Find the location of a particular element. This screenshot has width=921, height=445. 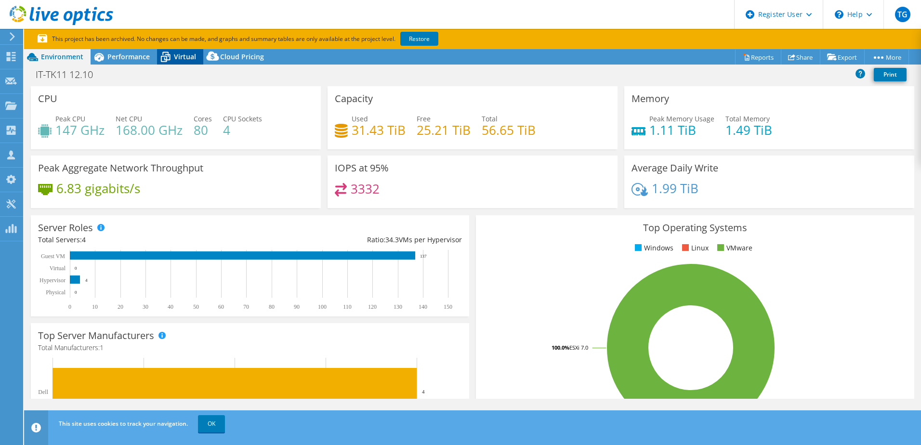

span: This site uses cookies to track your navigation. is located at coordinates (123, 424).